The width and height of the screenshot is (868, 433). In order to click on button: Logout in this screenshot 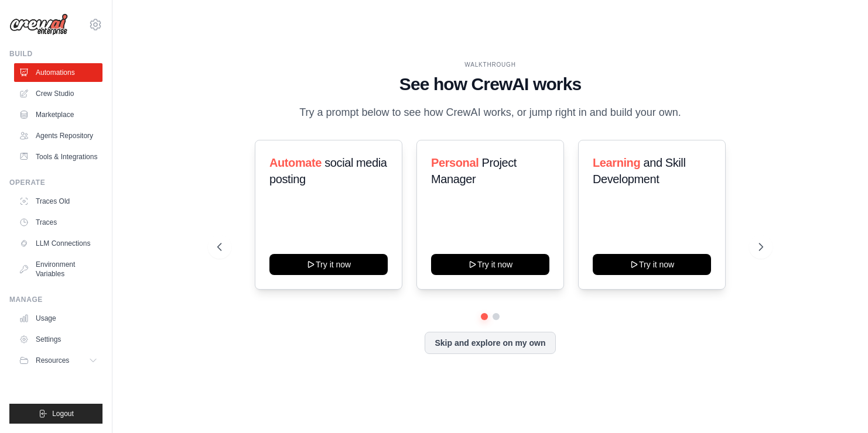, I will do `click(56, 414)`.